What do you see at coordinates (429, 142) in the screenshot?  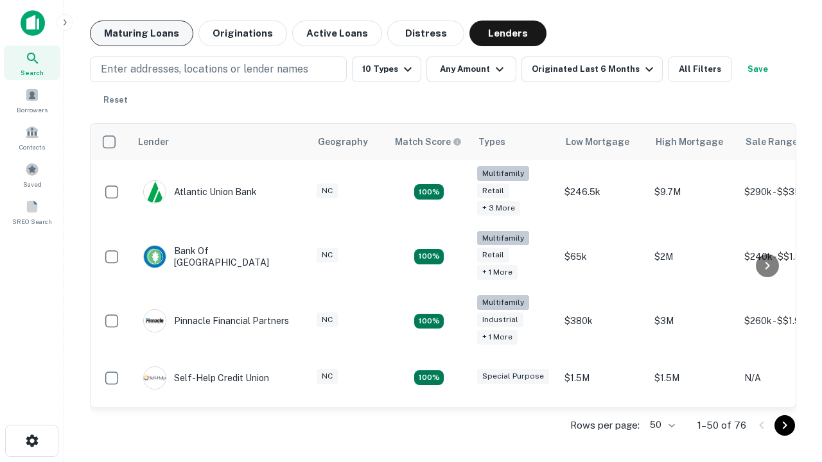 I see `th: Capitalize uses an advanced AI algorithm to match your search with the best lender. The match sco...` at bounding box center [429, 142].